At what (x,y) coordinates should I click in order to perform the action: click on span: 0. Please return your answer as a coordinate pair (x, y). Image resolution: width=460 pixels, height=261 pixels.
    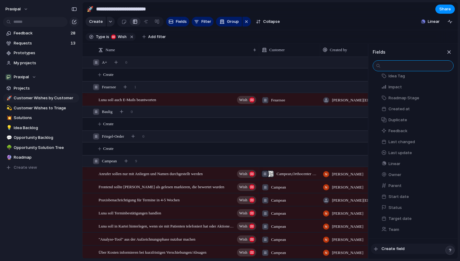
    Looking at the image, I should click on (126, 62).